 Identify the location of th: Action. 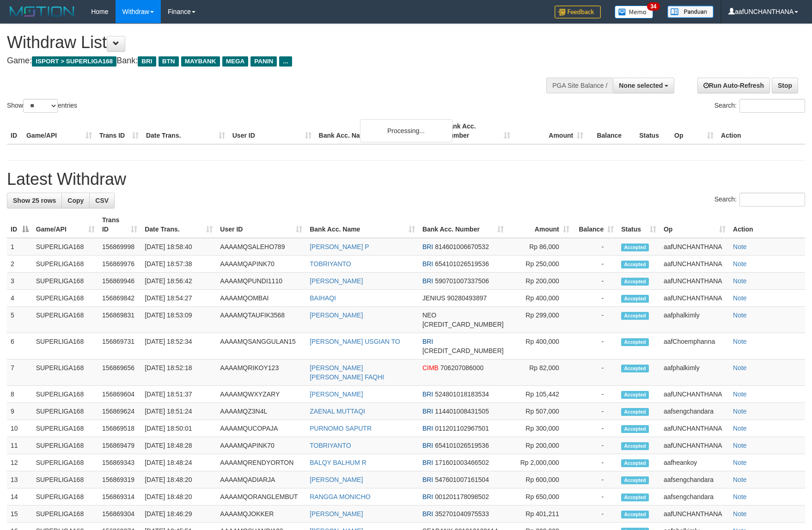
(761, 131).